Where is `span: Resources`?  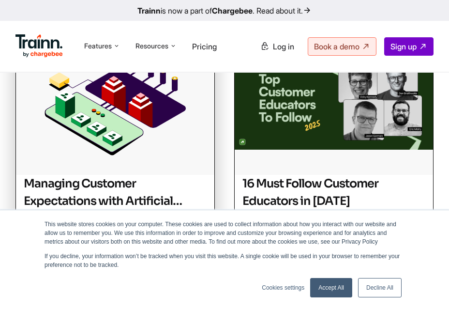
span: Resources is located at coordinates (152, 46).